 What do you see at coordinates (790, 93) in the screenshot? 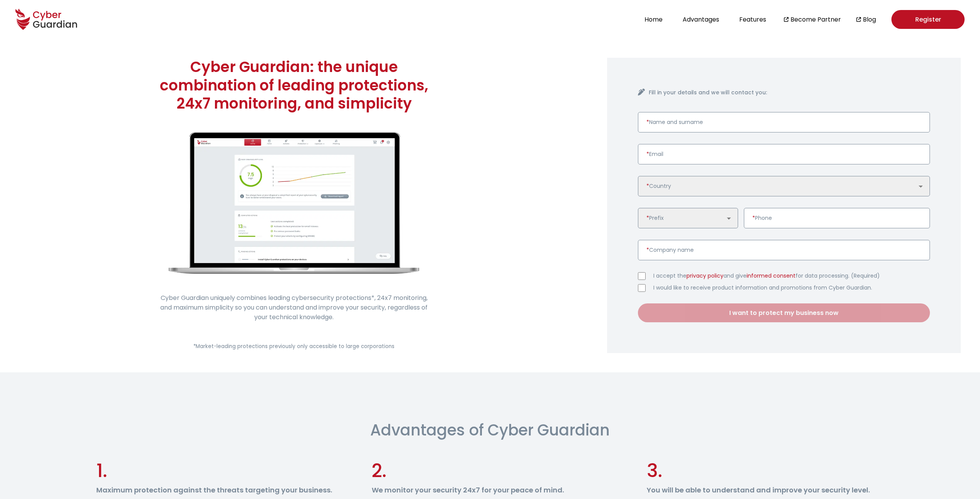
I see `h4: Fill in your details and we will contact you:` at bounding box center [790, 93].